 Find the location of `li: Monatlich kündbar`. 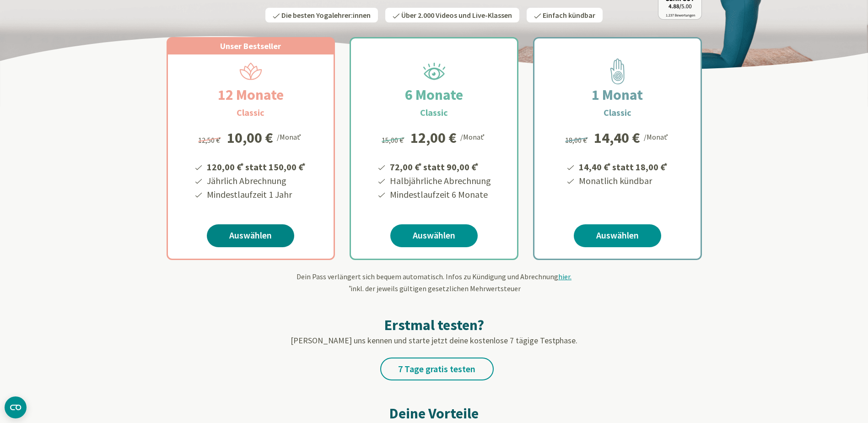

li: Monatlich kündbar is located at coordinates (623, 181).